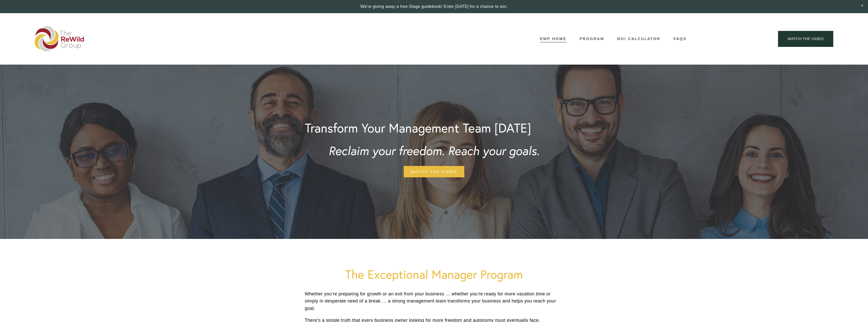  I want to click on a: ROI Calculator, so click(639, 39).